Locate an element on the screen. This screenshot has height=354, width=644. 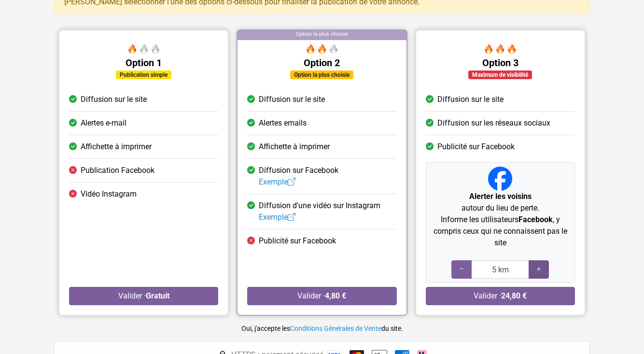
span: Diffusion d'une vidéo sur Instagram is located at coordinates (320, 212).